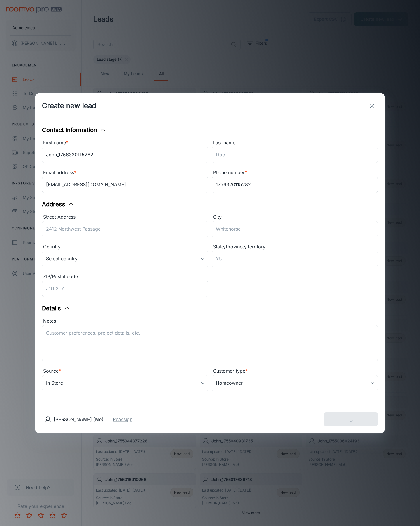 This screenshot has width=420, height=526. What do you see at coordinates (295, 371) in the screenshot?
I see `div: Customer type` at bounding box center [295, 371].